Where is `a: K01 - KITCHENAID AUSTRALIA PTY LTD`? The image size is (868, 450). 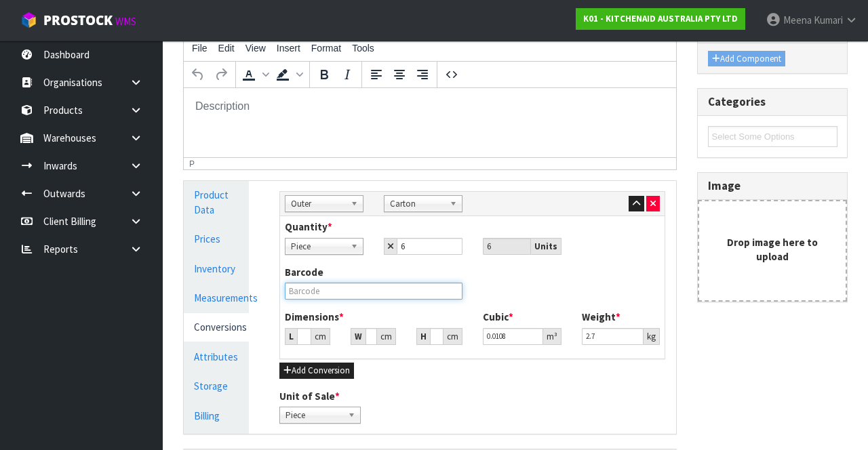 a: K01 - KITCHENAID AUSTRALIA PTY LTD is located at coordinates (661, 19).